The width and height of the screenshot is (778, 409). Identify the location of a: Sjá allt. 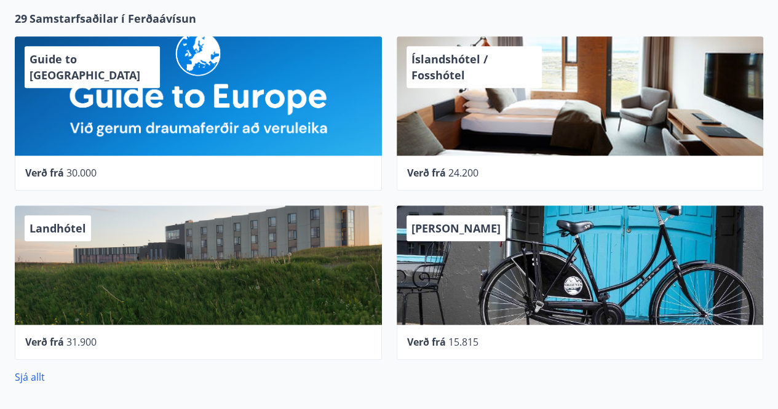
(30, 377).